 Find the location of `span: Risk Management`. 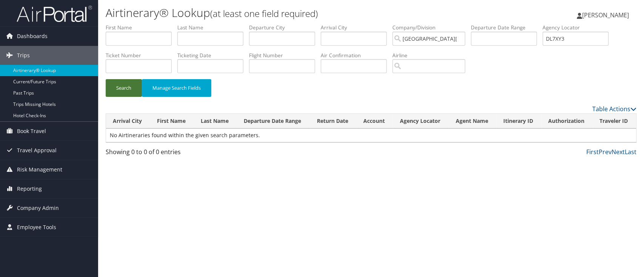

span: Risk Management is located at coordinates (40, 169).